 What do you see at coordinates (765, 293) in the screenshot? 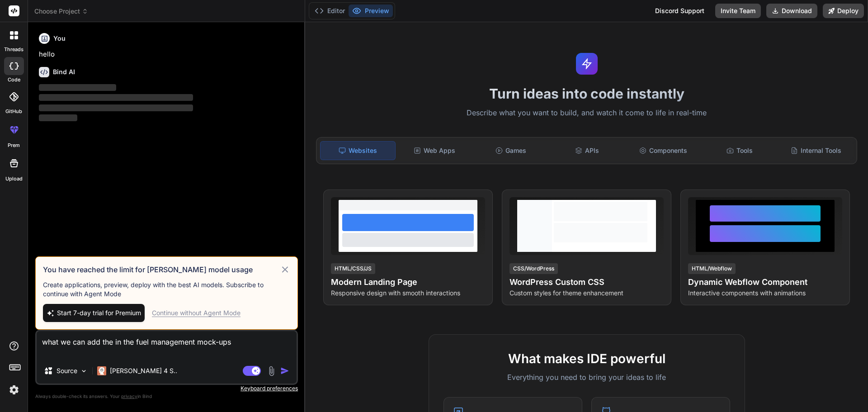
I see `p: Interactive components with animations` at bounding box center [765, 293].